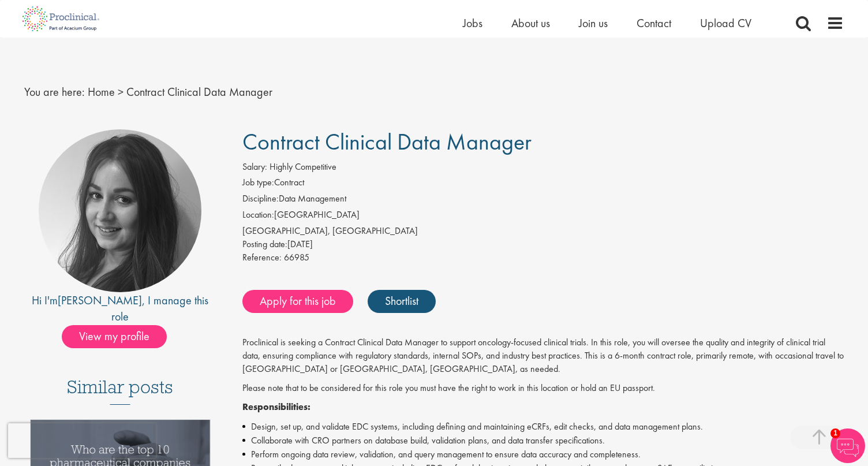 The image size is (868, 466). Describe the element at coordinates (255, 167) in the screenshot. I see `label: Salary:` at that location.